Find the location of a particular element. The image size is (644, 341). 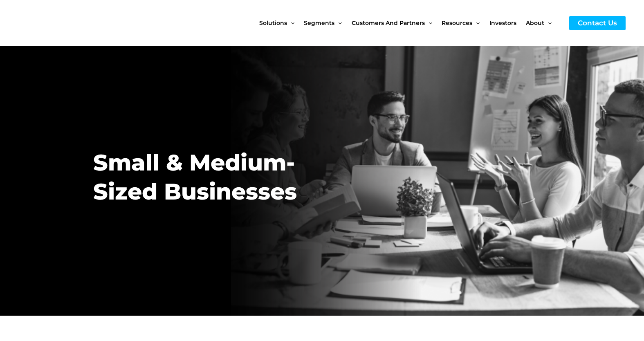

span: Solutions is located at coordinates (273, 23).